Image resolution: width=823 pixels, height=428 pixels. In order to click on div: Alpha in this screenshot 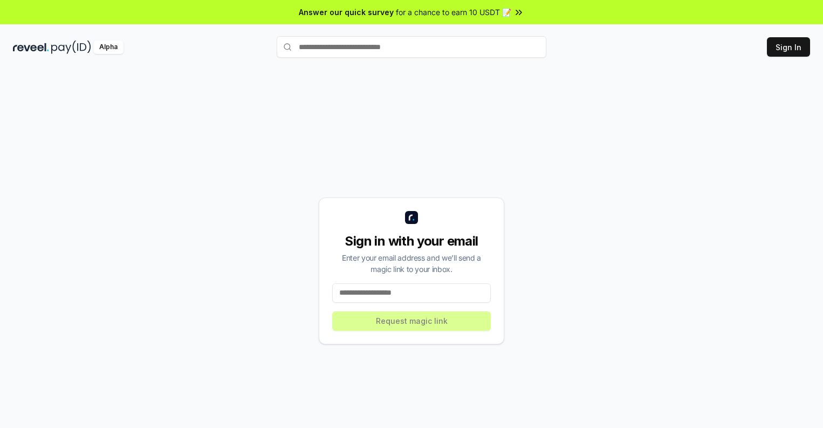, I will do `click(108, 47)`.